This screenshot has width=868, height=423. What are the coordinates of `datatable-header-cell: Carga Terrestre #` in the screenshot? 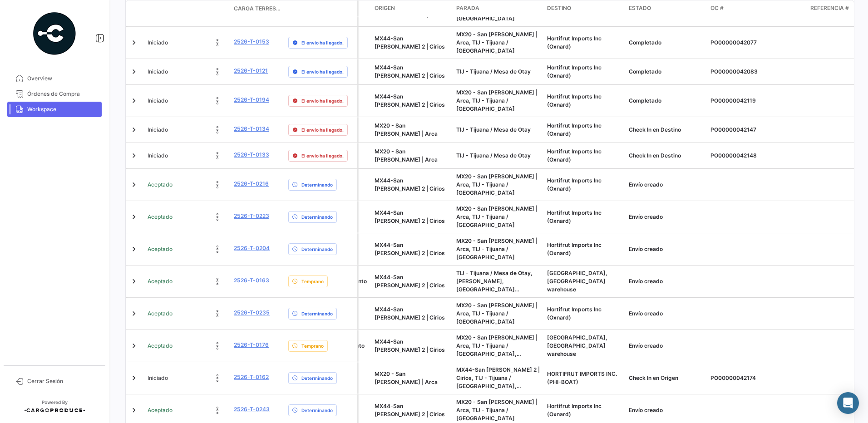 It's located at (257, 8).